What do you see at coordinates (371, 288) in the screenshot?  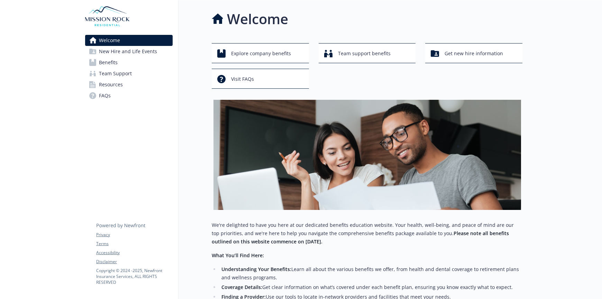 I see `li: Get clear information on what’s covered under each benefit plan, ensuring you know exactly what t...` at bounding box center [371, 288].